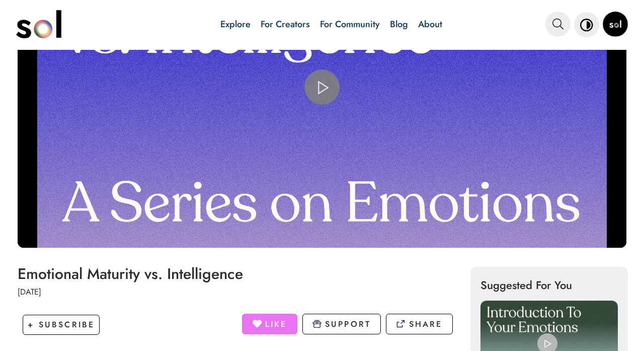  What do you see at coordinates (285, 24) in the screenshot?
I see `a: For Creators` at bounding box center [285, 24].